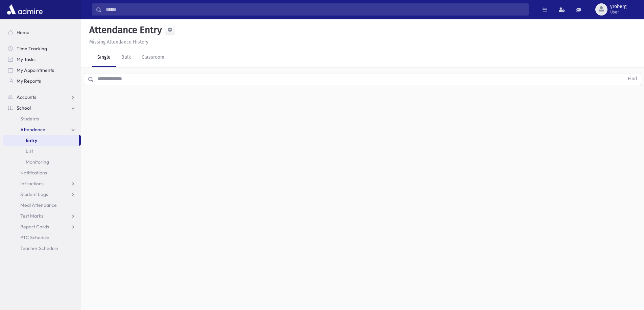  What do you see at coordinates (39, 205) in the screenshot?
I see `span: Meal Attendance` at bounding box center [39, 205].